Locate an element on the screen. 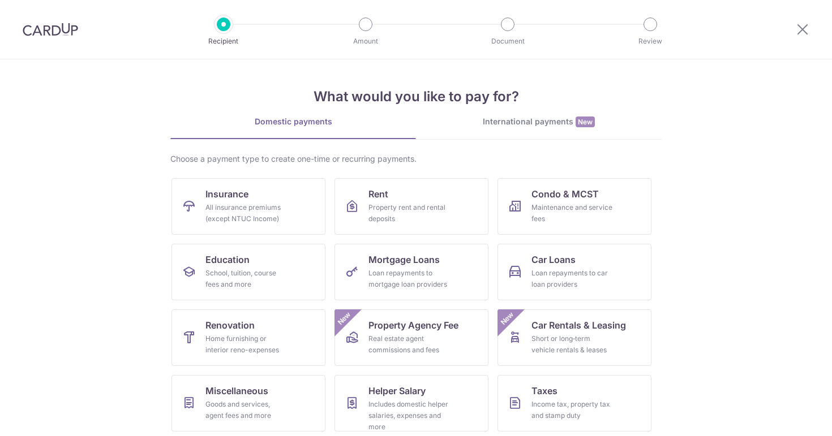  span: Miscellaneous is located at coordinates (236, 391).